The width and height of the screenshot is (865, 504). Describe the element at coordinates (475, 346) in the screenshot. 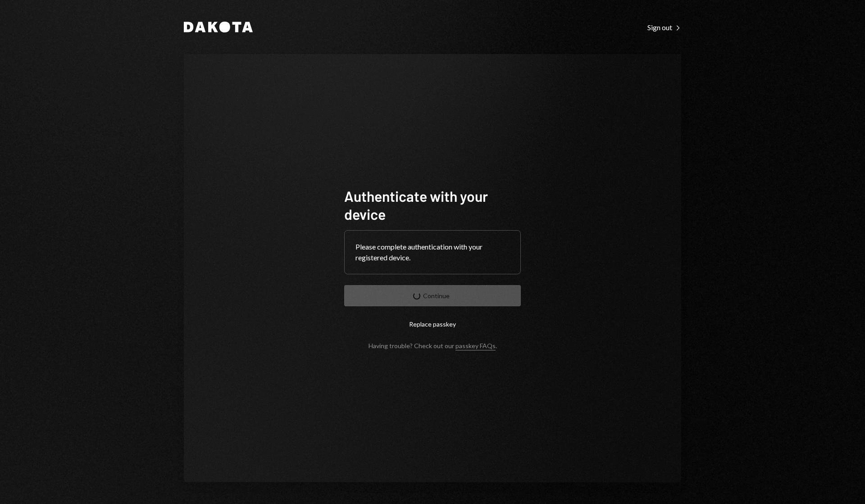

I see `a: passkey FAQs` at that location.